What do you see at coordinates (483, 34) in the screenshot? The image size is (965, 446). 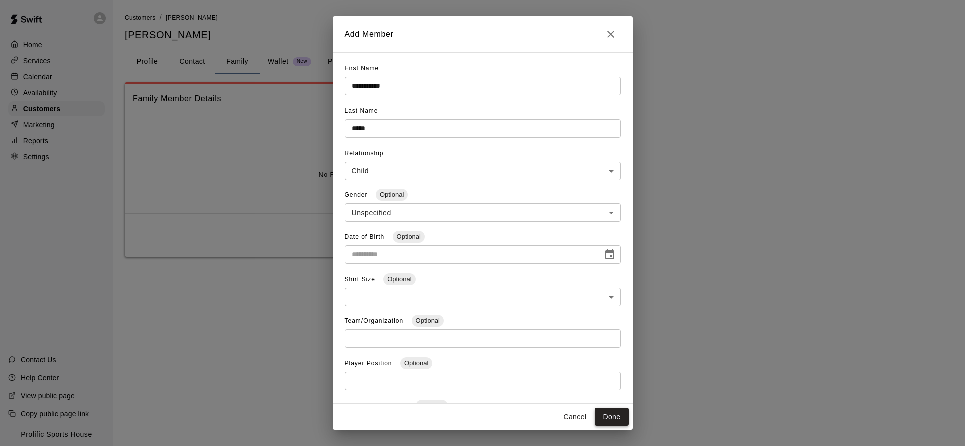 I see `h2: Add Member` at bounding box center [483, 34].